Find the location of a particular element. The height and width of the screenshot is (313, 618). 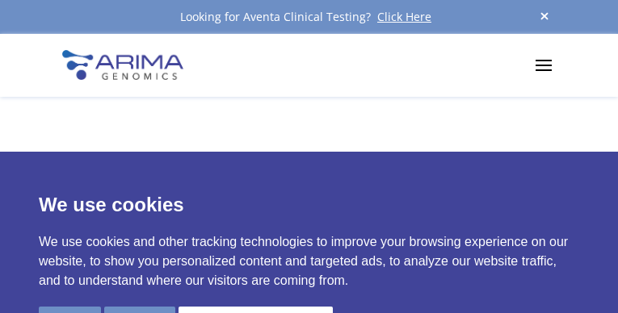

a: Click Here is located at coordinates (404, 16).